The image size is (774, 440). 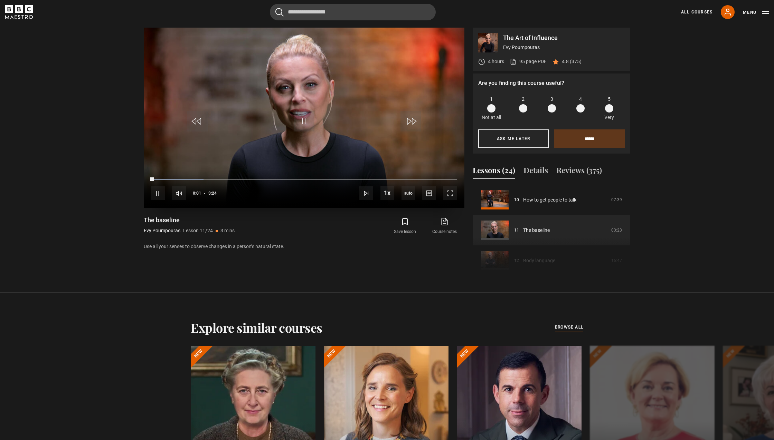 I want to click on div: Progress Bar, so click(x=304, y=180).